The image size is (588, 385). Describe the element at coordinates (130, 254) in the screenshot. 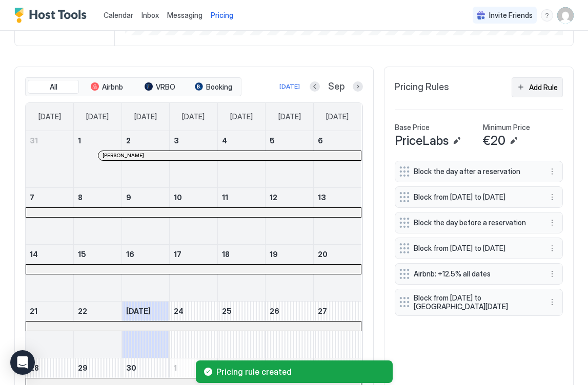

I see `span: 16` at that location.